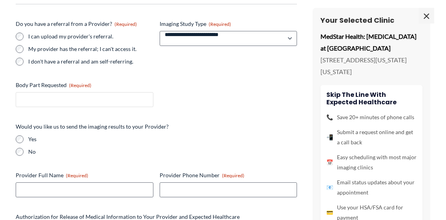 This screenshot has width=446, height=220. What do you see at coordinates (91, 49) in the screenshot?
I see `label: My provider has the referral; I can't access it.` at bounding box center [91, 49].